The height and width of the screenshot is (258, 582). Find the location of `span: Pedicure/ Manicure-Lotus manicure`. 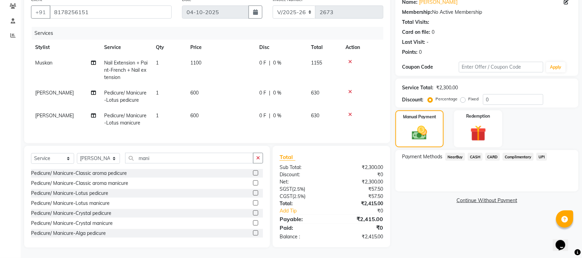

span: Pedicure/ Manicure-Lotus manicure is located at coordinates (125, 119).